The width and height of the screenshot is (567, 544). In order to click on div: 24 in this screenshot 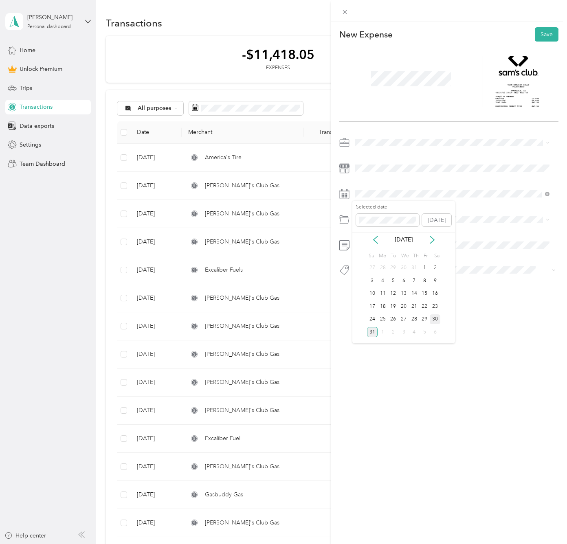, I will do `click(372, 319)`.